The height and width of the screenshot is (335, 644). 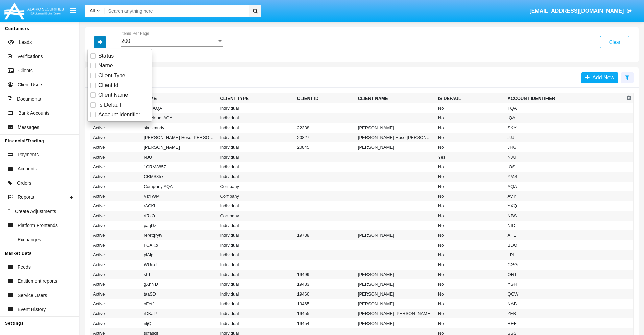 I want to click on td: 19466, so click(x=325, y=294).